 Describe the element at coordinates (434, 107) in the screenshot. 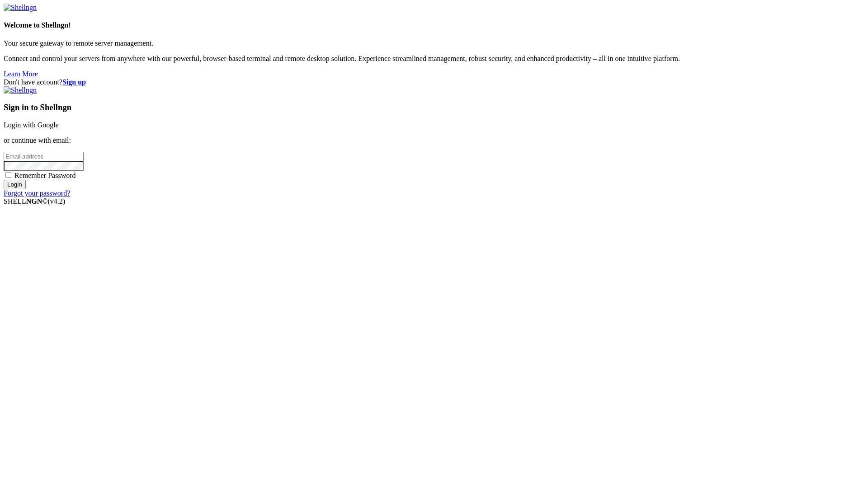

I see `h3: Sign in to Shellngn` at that location.